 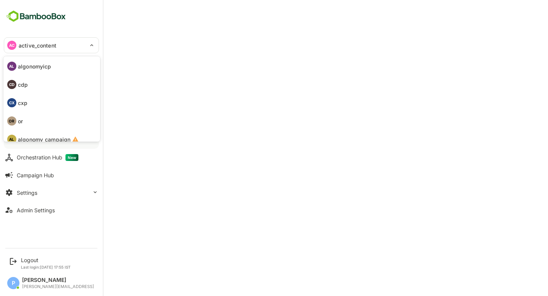 What do you see at coordinates (22, 103) in the screenshot?
I see `p: cxp` at bounding box center [22, 103].